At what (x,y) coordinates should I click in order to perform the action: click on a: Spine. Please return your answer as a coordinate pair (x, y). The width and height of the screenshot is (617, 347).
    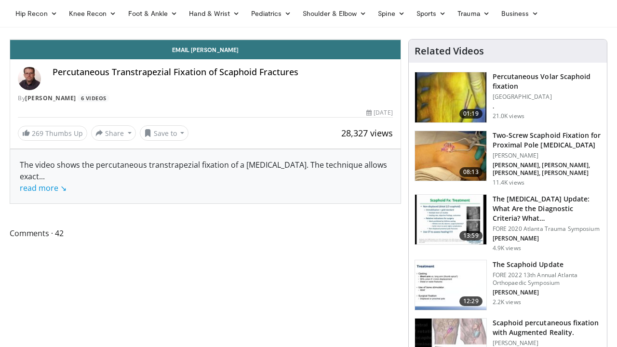
    Looking at the image, I should click on (391, 13).